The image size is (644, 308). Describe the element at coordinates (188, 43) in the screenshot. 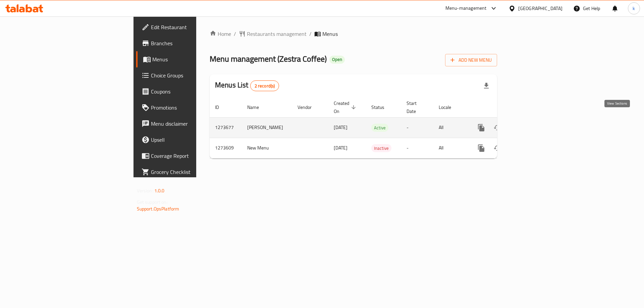

I see `a: Branches` at that location.